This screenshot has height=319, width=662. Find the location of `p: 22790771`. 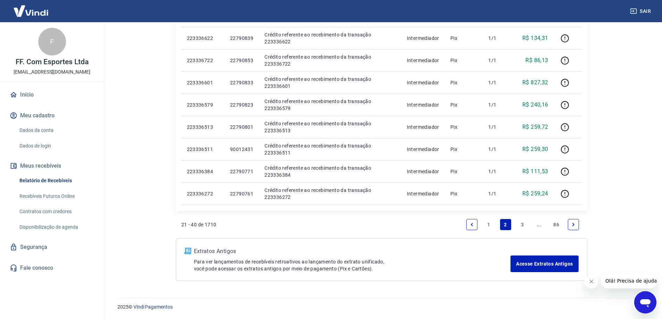

p: 22790771 is located at coordinates (241, 172).